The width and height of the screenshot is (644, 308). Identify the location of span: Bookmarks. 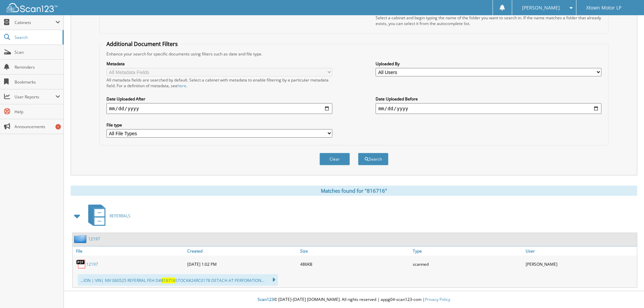
(37, 82).